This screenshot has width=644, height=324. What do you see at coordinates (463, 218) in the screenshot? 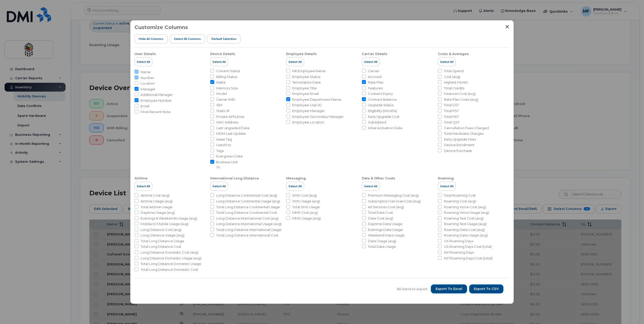
I see `span: Roaming Text Cost (avg)` at bounding box center [463, 218].